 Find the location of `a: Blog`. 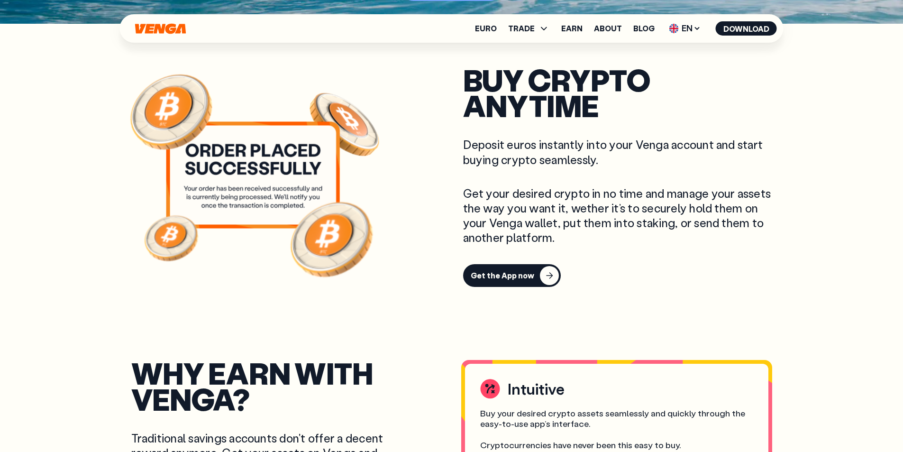

a: Blog is located at coordinates (644, 28).